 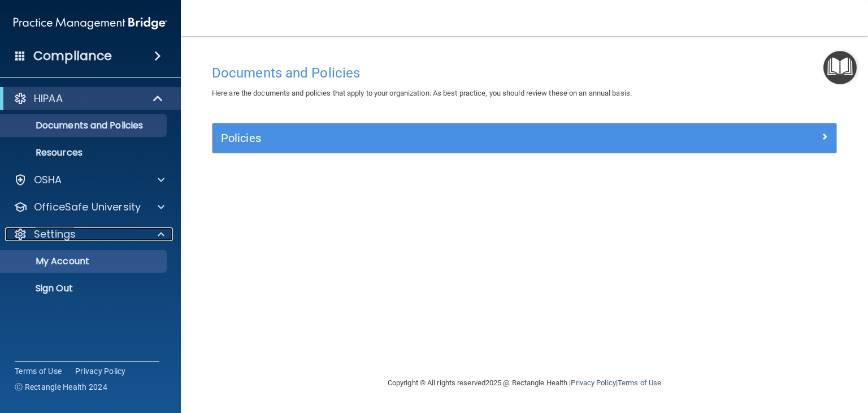 What do you see at coordinates (84, 289) in the screenshot?
I see `p: Sign Out` at bounding box center [84, 289].